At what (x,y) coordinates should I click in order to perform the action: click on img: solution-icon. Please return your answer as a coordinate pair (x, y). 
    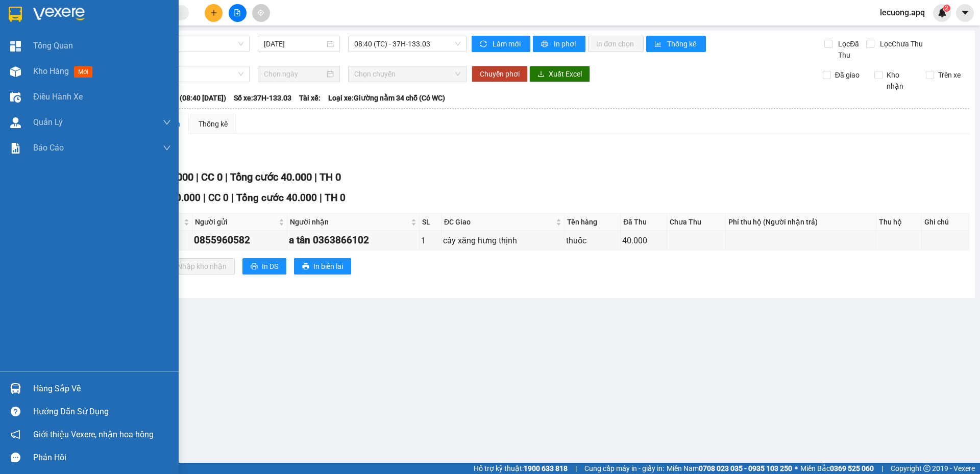
    Looking at the image, I should click on (15, 148).